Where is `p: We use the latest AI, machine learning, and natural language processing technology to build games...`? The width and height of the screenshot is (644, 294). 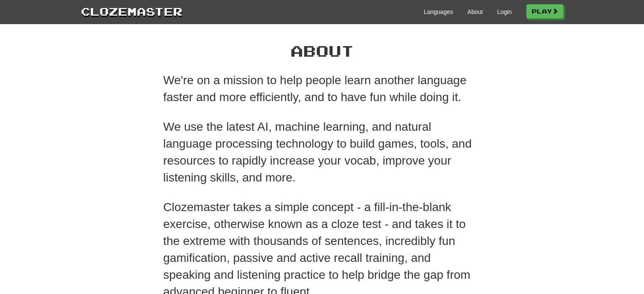 p: We use the latest AI, machine learning, and natural language processing technology to build games... is located at coordinates (322, 152).